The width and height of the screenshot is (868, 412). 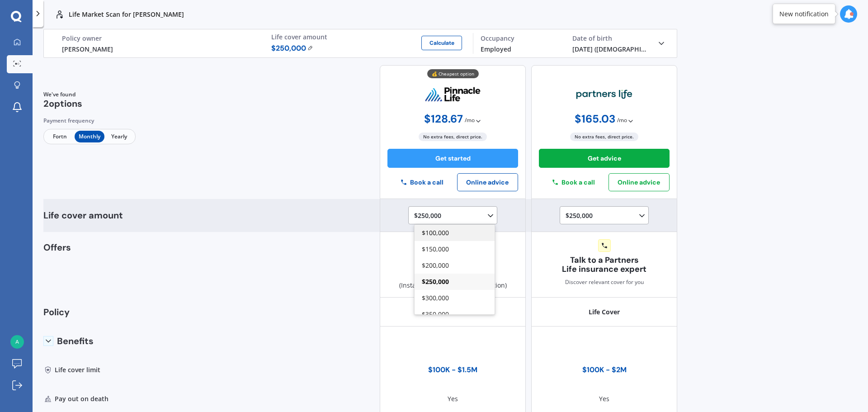 What do you see at coordinates (604, 265) in the screenshot?
I see `span: Talk to a Partners Life insurance expert` at bounding box center [604, 265].